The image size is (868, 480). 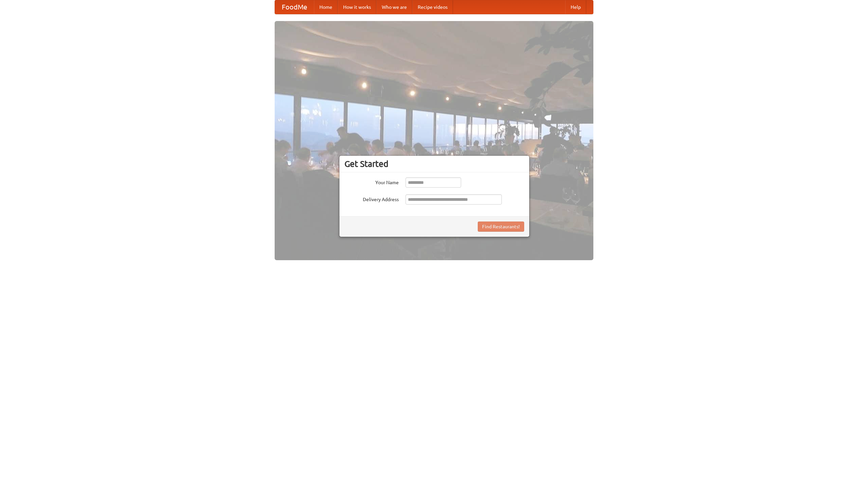 I want to click on label: Your Name, so click(x=372, y=182).